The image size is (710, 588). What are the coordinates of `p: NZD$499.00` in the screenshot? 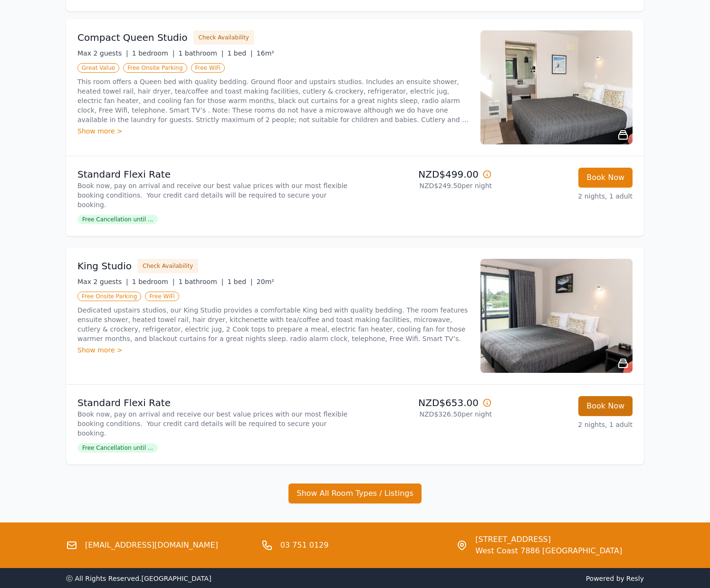 It's located at (425, 174).